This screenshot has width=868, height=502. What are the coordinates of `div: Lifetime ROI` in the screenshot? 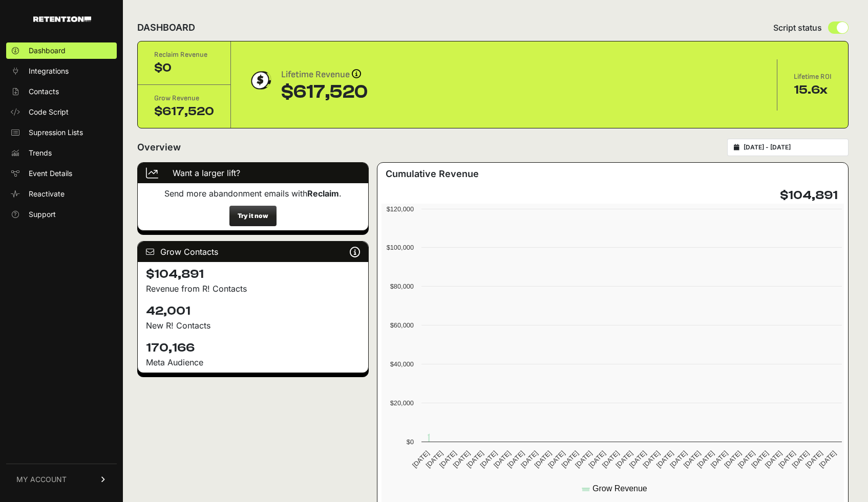 It's located at (813, 77).